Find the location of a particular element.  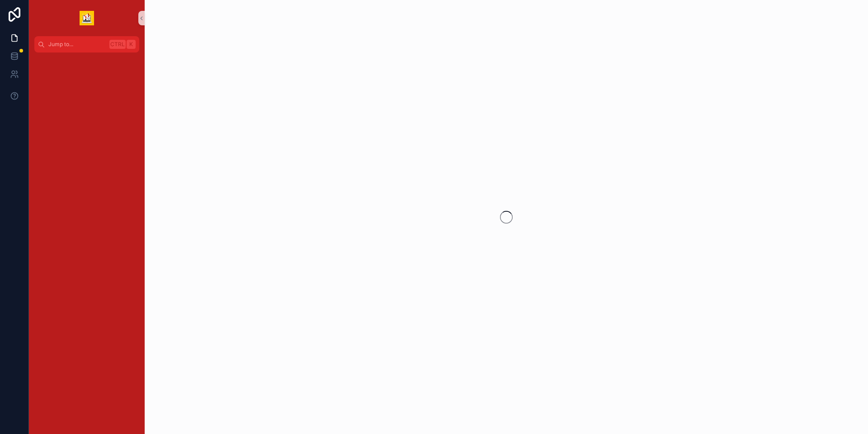

span: K is located at coordinates (131, 44).